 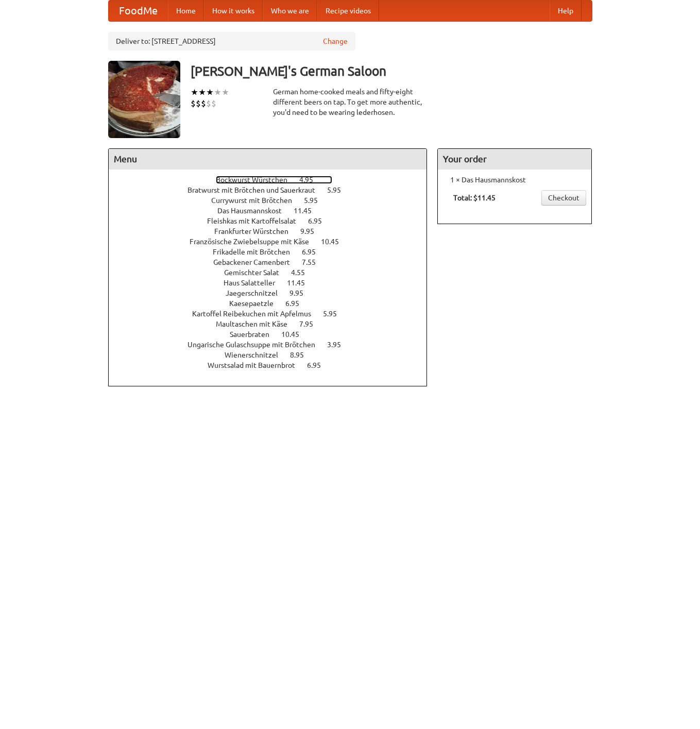 I want to click on a: Checkout, so click(x=564, y=198).